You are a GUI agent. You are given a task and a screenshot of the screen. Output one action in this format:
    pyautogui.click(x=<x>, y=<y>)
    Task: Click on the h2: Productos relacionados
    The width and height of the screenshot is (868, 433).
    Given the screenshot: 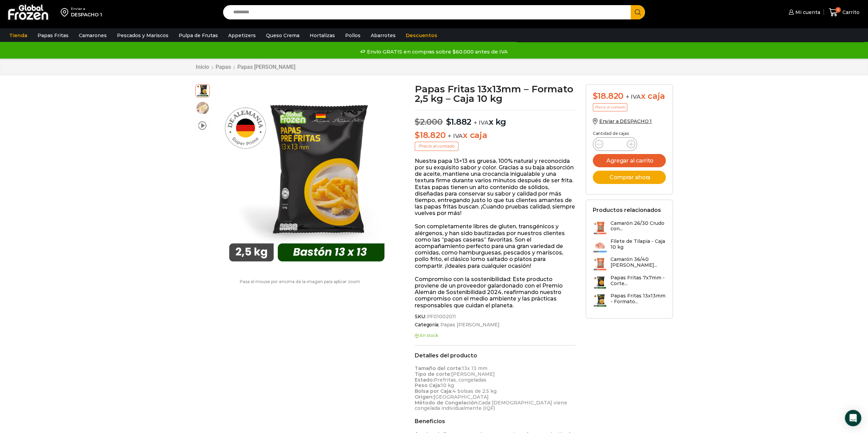 What is the action you would take?
    pyautogui.click(x=627, y=210)
    